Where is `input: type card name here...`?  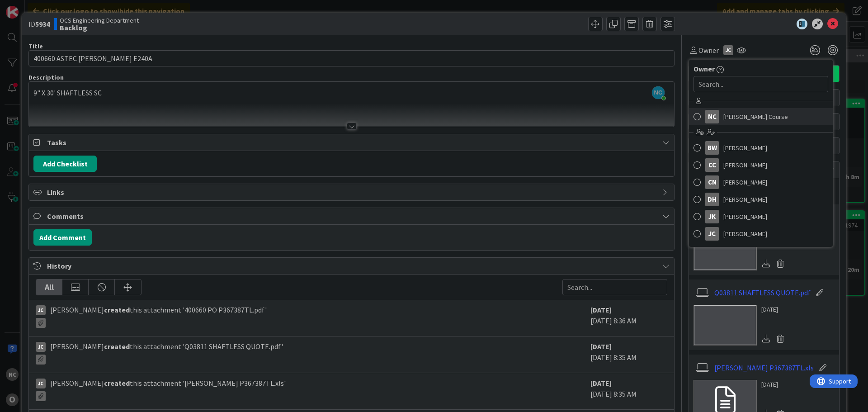 input: type card name here... is located at coordinates (351, 59).